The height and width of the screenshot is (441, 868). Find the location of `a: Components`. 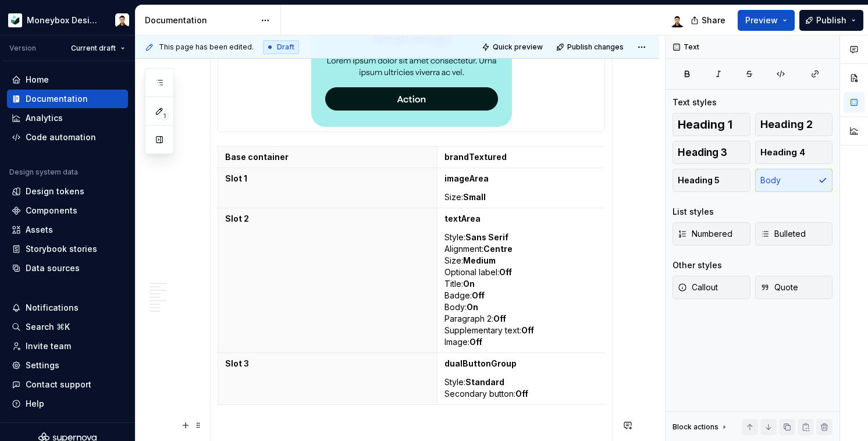

a: Components is located at coordinates (68, 210).